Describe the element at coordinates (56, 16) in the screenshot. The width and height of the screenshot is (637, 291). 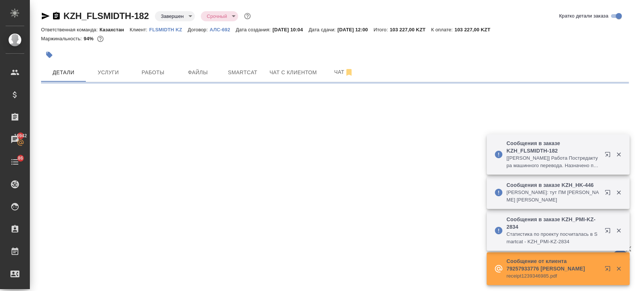
I see `button: Скопировать ссылку` at that location.